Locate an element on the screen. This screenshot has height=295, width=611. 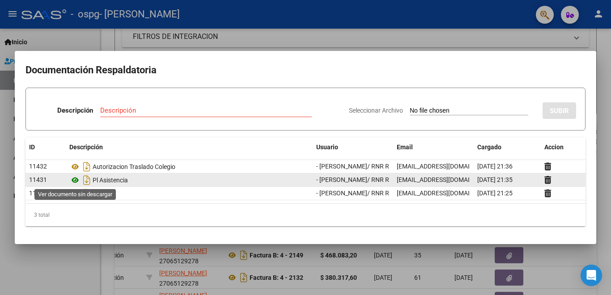
span: Seleccionar Archivo is located at coordinates (376, 110).